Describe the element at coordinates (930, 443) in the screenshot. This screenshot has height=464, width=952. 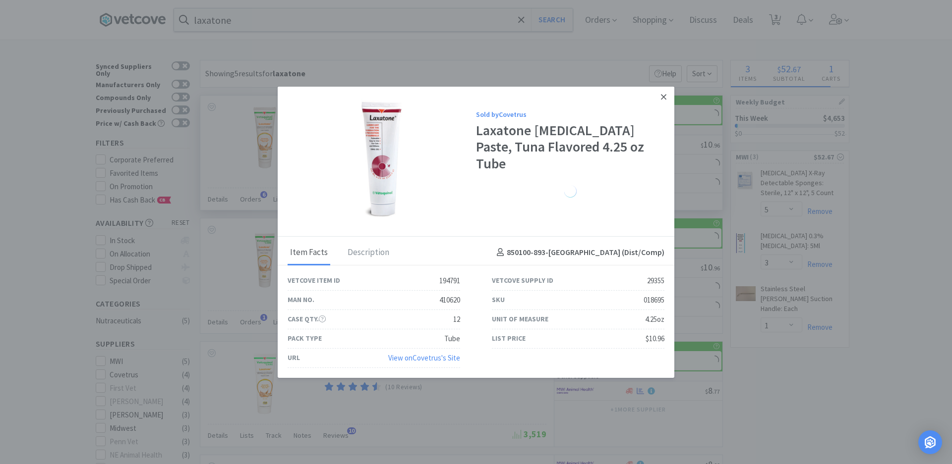
I see `div: Open Intercom Messenger` at that location.